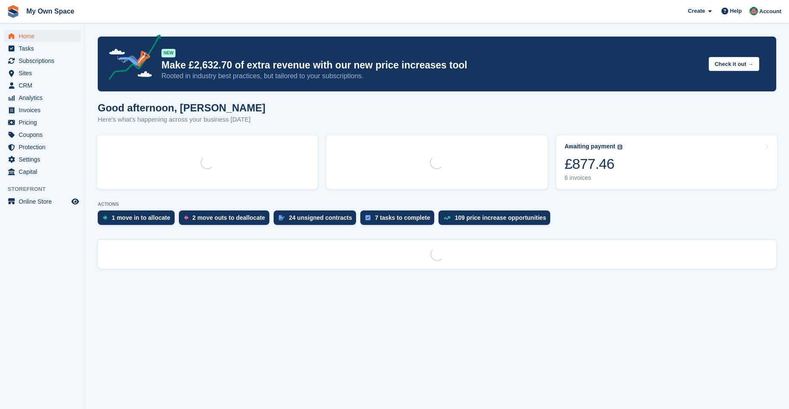 This screenshot has width=789, height=409. What do you see at coordinates (432, 65) in the screenshot?
I see `p: Make £2,632.70 of extra revenue with our new price increases tool` at bounding box center [432, 65].